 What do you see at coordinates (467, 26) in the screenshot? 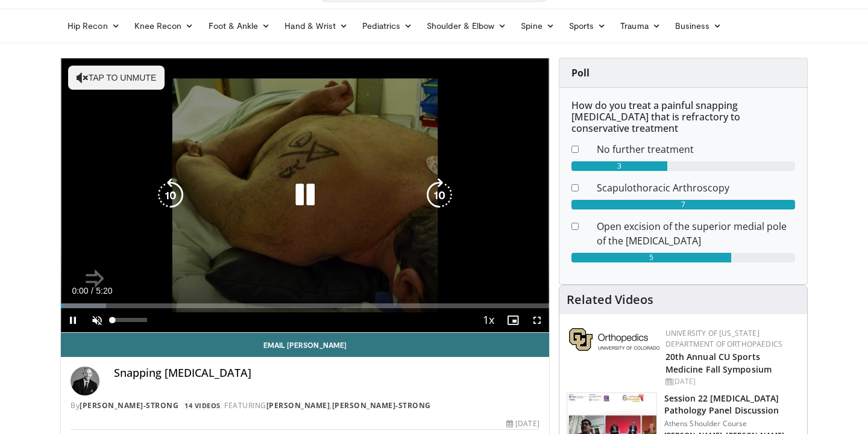
I see `a: Shoulder & Elbow` at bounding box center [467, 26].